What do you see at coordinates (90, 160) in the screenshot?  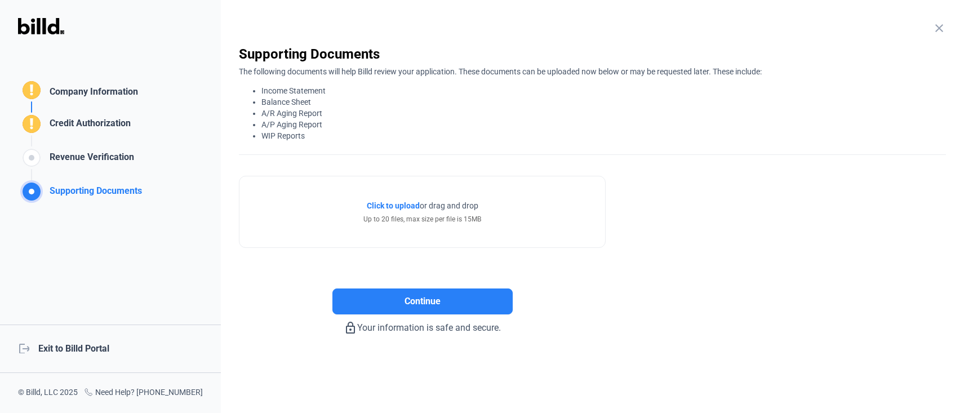 I see `div: Revenue Verification` at bounding box center [90, 160].